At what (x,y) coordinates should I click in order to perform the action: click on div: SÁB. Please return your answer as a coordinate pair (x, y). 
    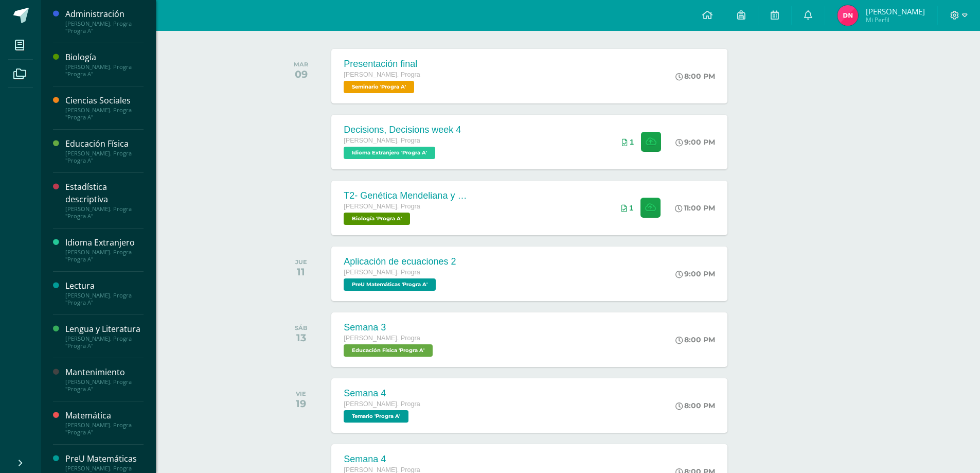
    Looking at the image, I should click on (301, 328).